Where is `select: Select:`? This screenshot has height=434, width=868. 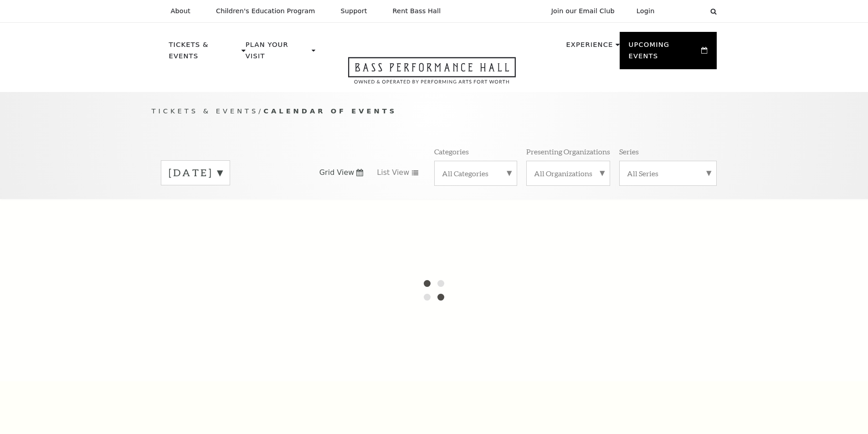
select: Select: is located at coordinates (685, 11).